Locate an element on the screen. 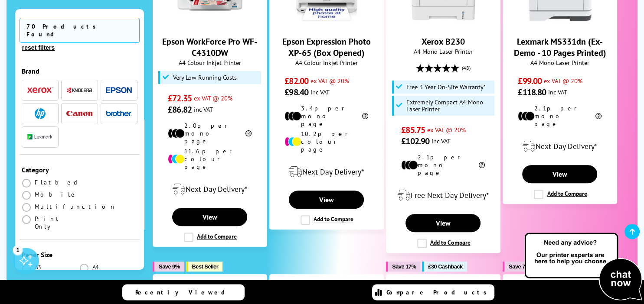 The image size is (644, 304). span: (48) is located at coordinates (466, 68).